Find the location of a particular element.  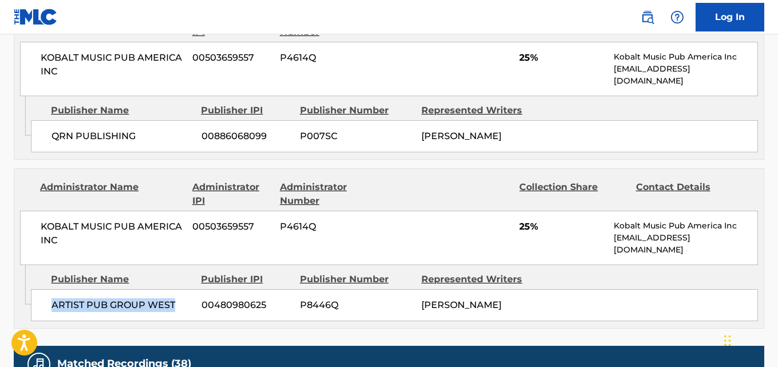

span: 00480980625 is located at coordinates (246, 305).